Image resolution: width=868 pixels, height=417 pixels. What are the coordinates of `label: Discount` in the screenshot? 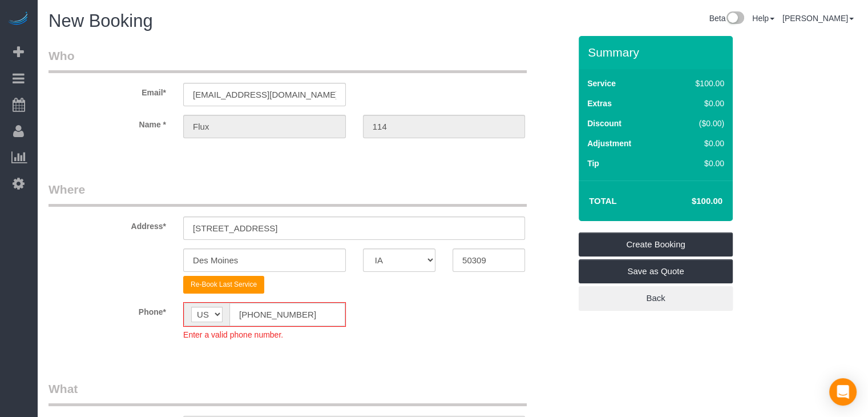 It's located at (604, 124).